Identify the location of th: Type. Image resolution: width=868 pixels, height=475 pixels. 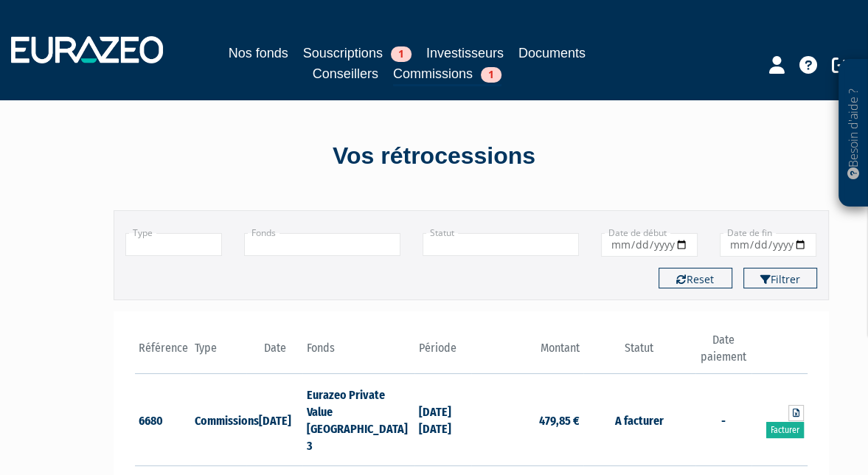
(218, 353).